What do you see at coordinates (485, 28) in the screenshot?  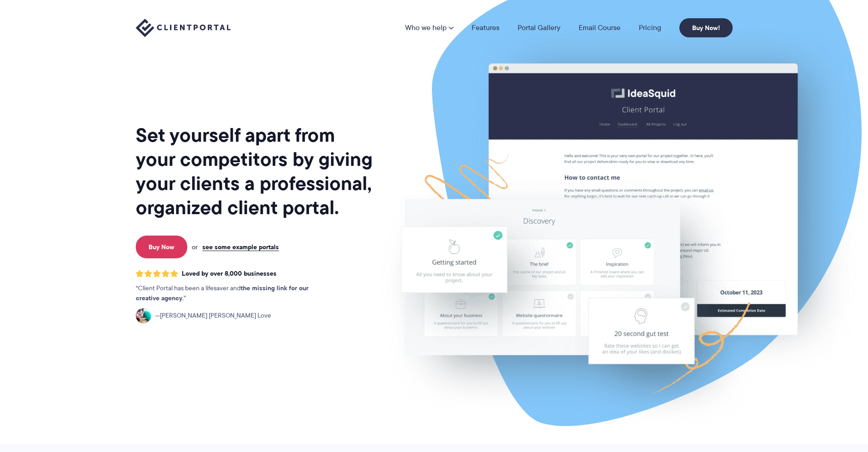 I see `a: Features` at bounding box center [485, 28].